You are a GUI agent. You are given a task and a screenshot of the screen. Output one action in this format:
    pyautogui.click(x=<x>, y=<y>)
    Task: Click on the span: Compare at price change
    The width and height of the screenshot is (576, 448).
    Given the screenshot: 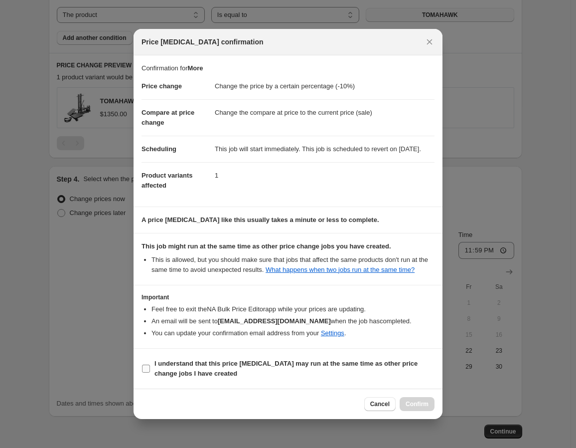 What is the action you would take?
    pyautogui.click(x=168, y=117)
    